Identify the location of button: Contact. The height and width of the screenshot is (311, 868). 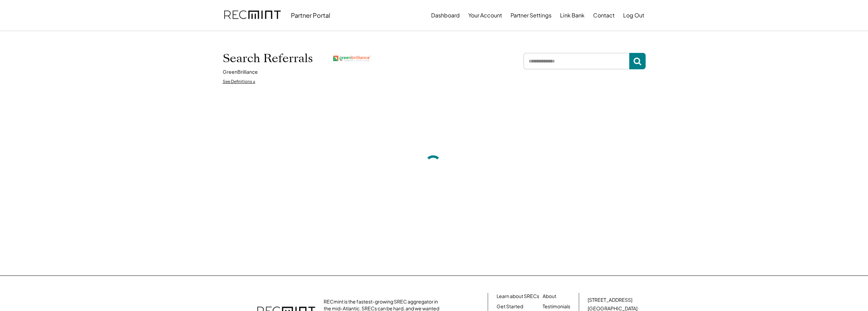
(604, 15).